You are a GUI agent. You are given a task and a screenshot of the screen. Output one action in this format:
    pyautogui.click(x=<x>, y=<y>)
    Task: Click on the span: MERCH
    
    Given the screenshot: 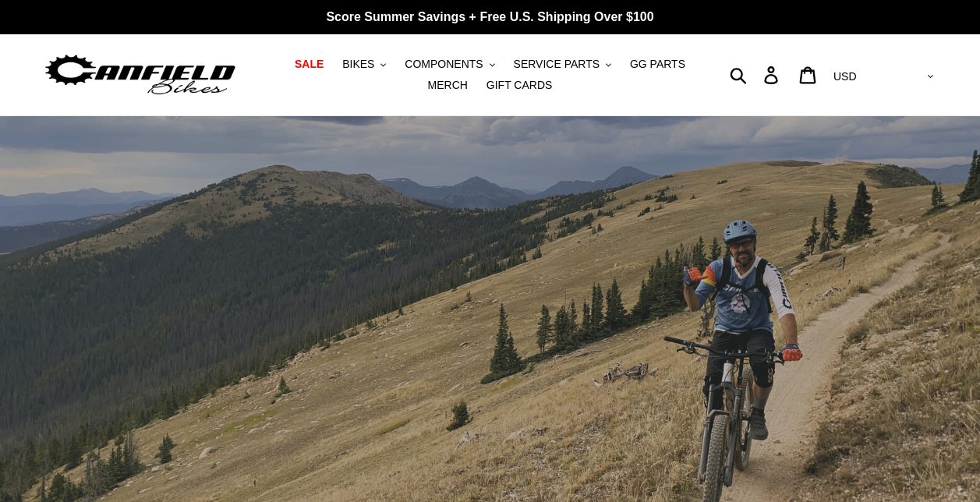 What is the action you would take?
    pyautogui.click(x=447, y=85)
    